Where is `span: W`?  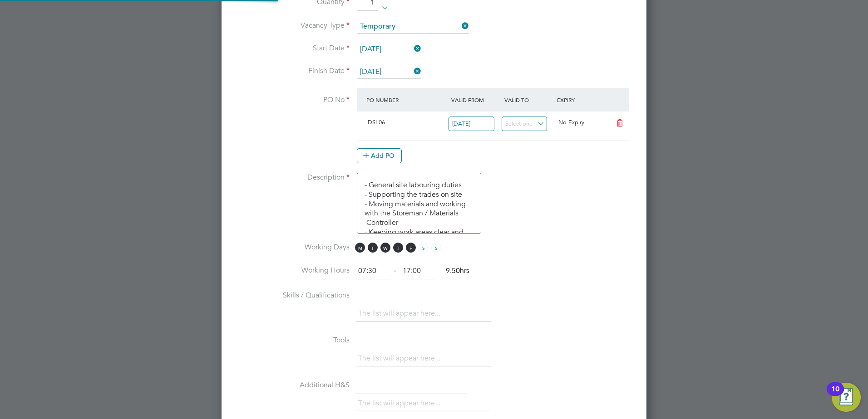 span: W is located at coordinates (385, 248).